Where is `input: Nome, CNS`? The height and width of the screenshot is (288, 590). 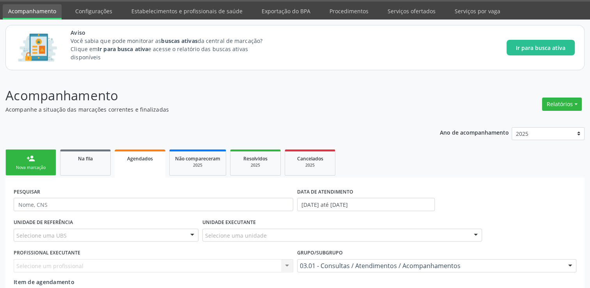
input: Nome, CNS is located at coordinates (153, 205).